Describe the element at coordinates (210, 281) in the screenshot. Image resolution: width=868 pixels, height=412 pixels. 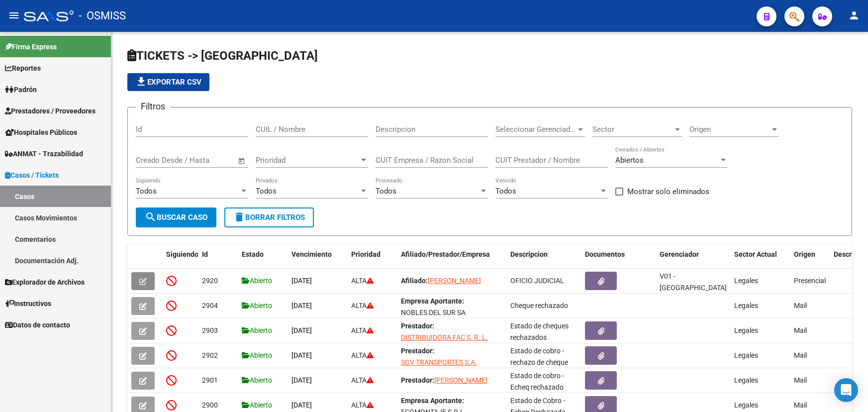
I see `span: 2920` at that location.